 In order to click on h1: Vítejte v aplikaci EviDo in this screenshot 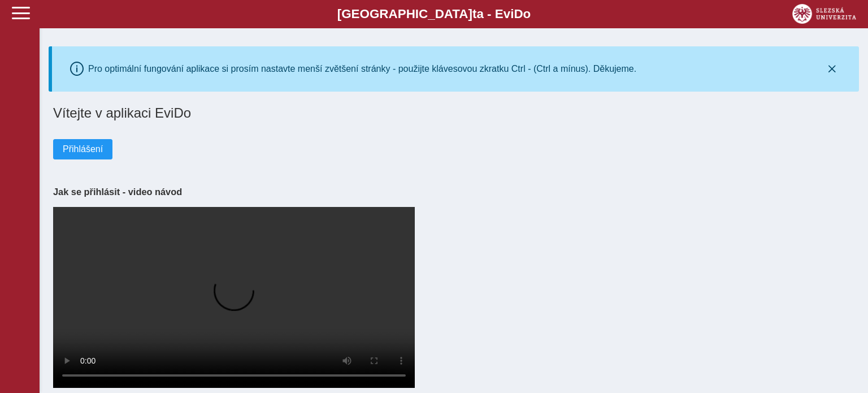, I will do `click(454, 113)`.